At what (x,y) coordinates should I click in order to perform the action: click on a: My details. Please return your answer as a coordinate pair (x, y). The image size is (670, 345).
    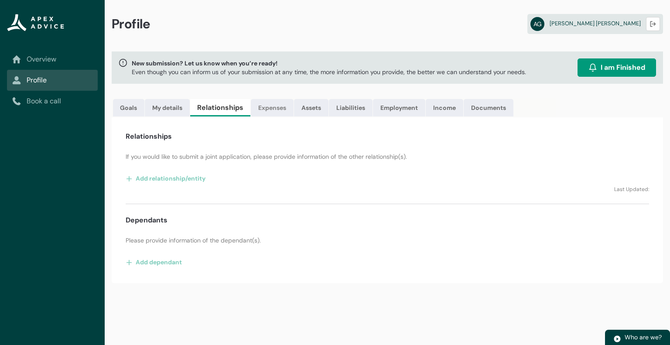
    Looking at the image, I should click on (167, 108).